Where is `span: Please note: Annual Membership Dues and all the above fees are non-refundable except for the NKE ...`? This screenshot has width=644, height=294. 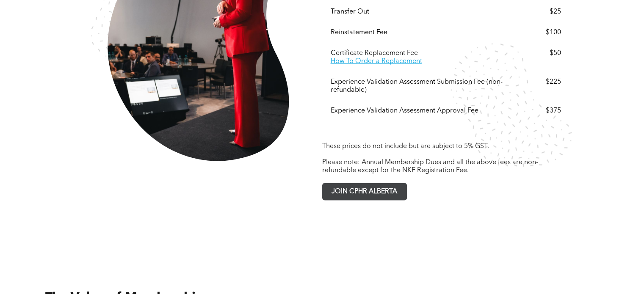
span: Please note: Annual Membership Dues and all the above fees are non-refundable except for the NKE ... is located at coordinates (431, 166).